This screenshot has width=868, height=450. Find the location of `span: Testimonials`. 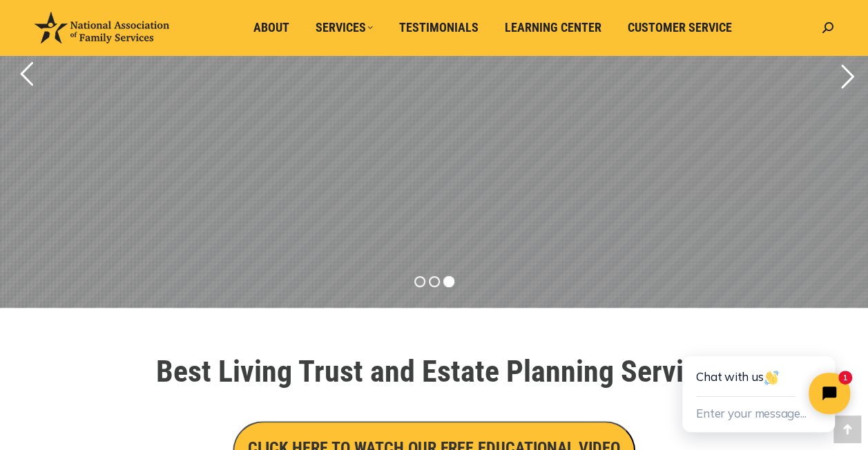

span: Testimonials is located at coordinates (438, 27).